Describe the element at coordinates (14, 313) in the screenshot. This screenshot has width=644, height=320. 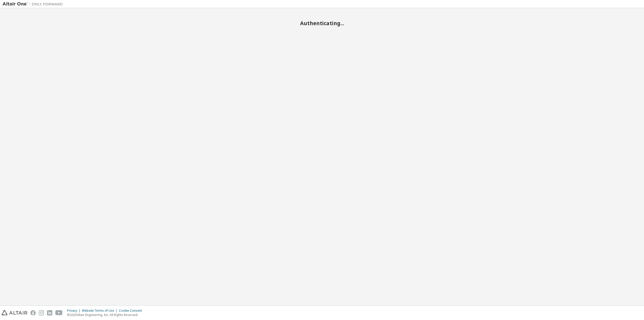
I see `img: altair_logo.svg` at that location.